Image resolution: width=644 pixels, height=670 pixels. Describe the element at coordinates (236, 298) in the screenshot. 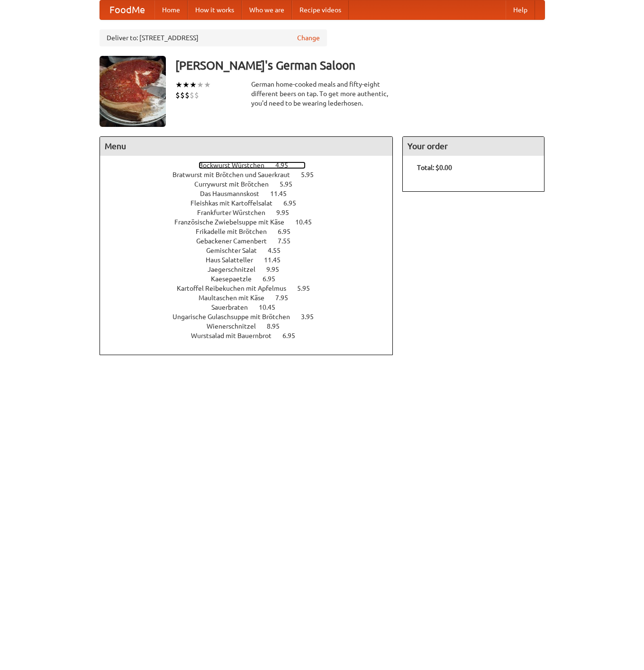

I see `span: Maultaschen mit Käse` at that location.